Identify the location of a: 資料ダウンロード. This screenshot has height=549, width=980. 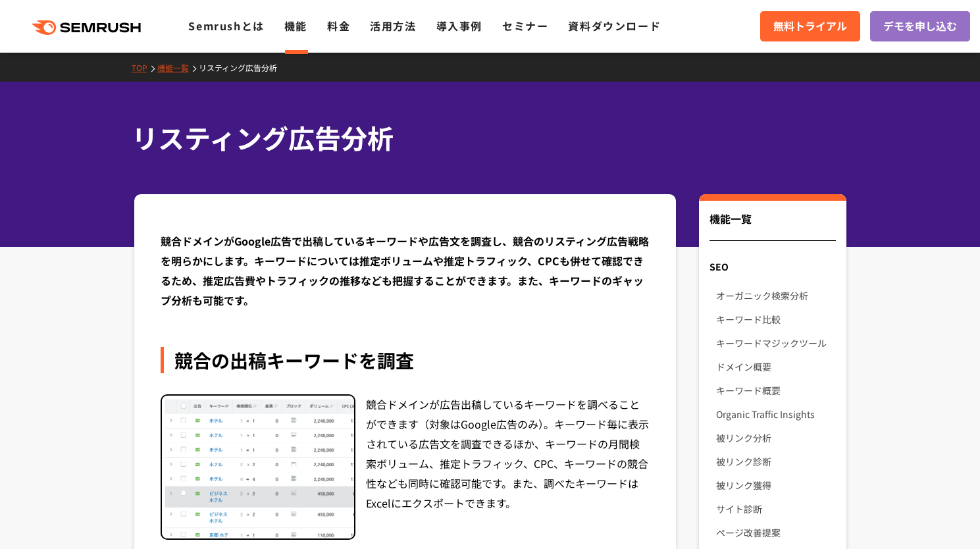
(614, 26).